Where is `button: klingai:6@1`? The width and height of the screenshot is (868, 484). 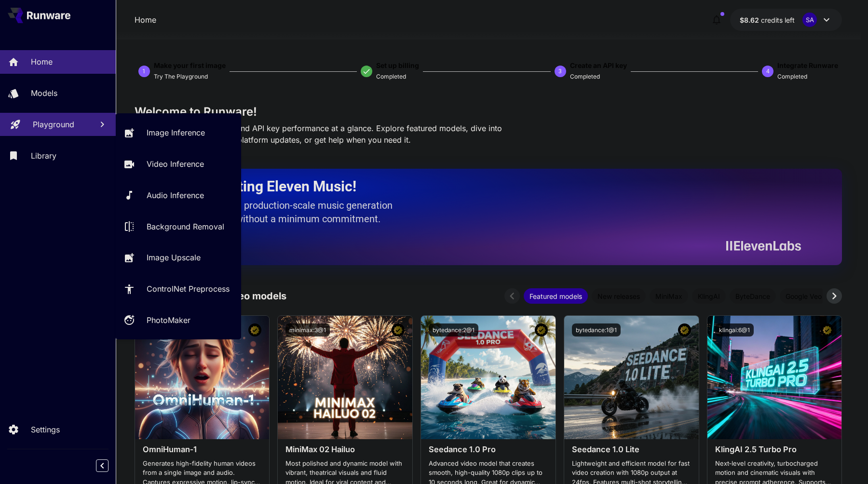
button: klingai:6@1 is located at coordinates (734, 330).